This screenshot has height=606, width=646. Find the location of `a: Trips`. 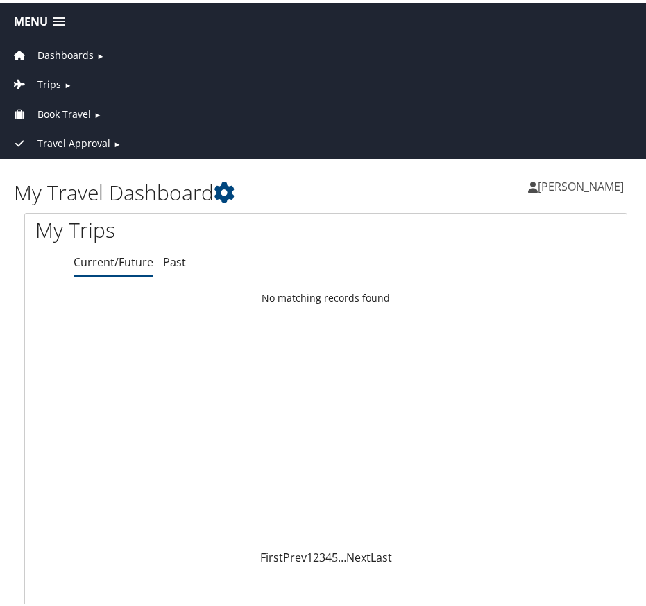

a: Trips is located at coordinates (35, 81).